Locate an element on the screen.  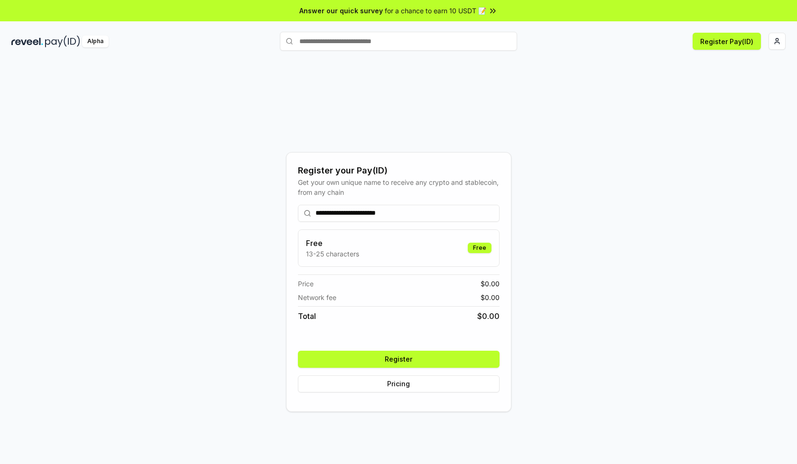
span: Price is located at coordinates (305, 284).